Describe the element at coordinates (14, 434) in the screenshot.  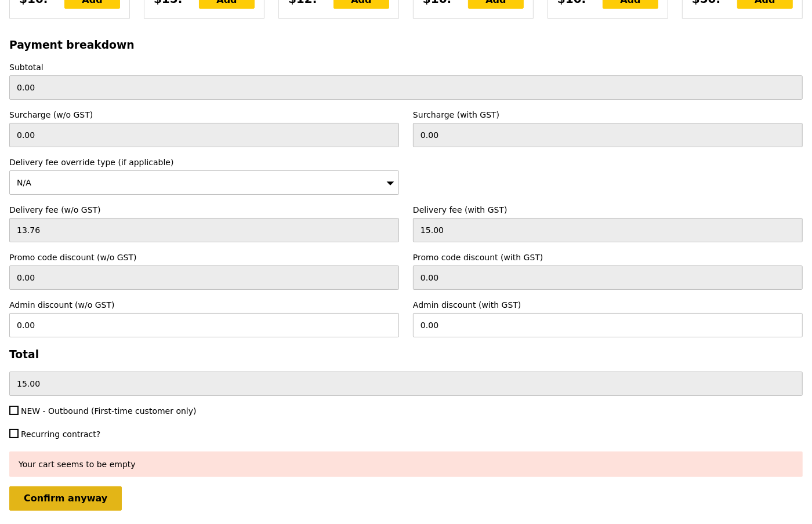
I see `input: Recurring contract?` at that location.